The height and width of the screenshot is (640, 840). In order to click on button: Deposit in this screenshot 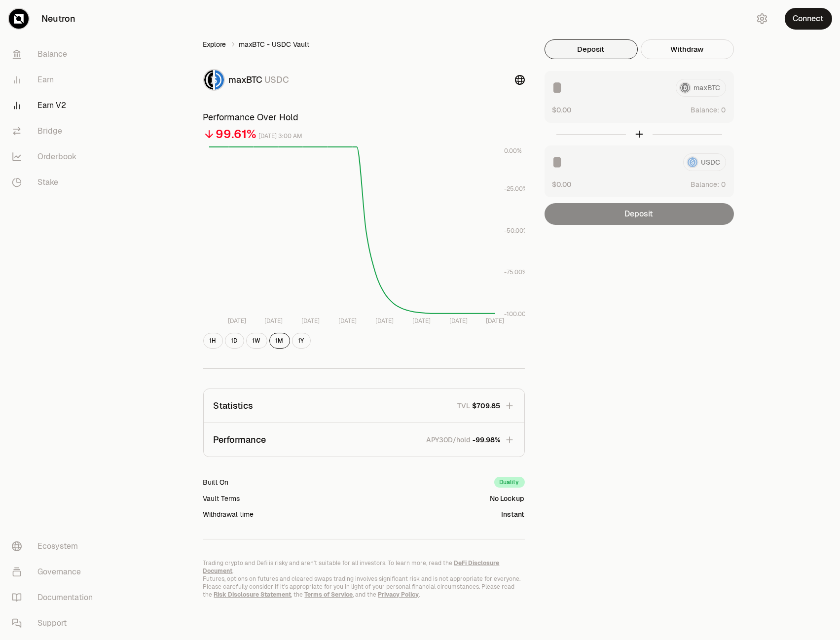, I will do `click(591, 49)`.